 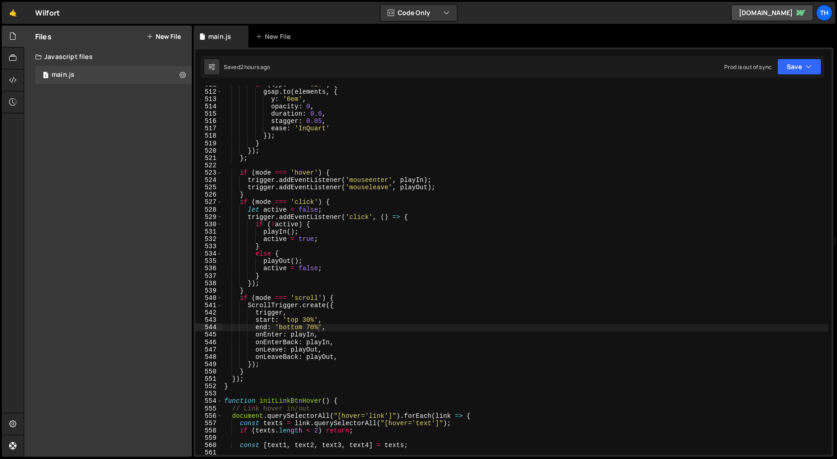 What do you see at coordinates (209, 276) in the screenshot?
I see `div: 537` at bounding box center [209, 276].